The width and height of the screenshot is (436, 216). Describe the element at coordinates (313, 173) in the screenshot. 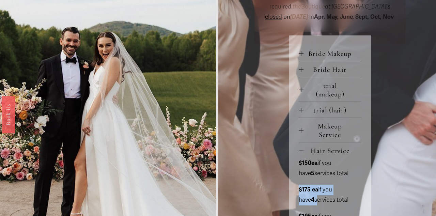

I see `strong: 5` at that location.